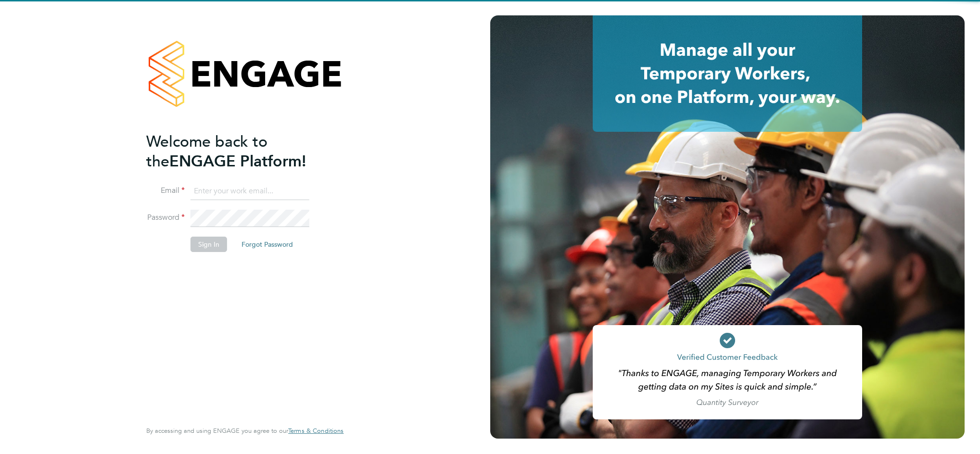  What do you see at coordinates (245, 431) in the screenshot?
I see `span: By accessing and using ENGAGE you agree to our` at bounding box center [245, 431].